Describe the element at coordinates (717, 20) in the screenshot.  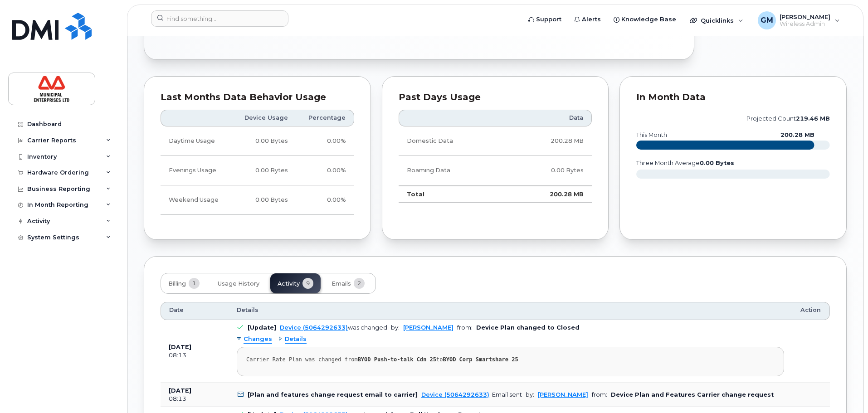
I see `div: Quicklinks` at that location.